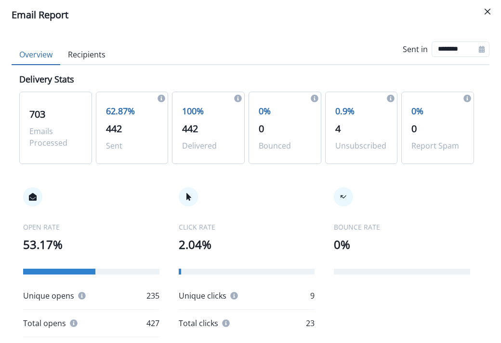 The height and width of the screenshot is (343, 501). What do you see at coordinates (91, 227) in the screenshot?
I see `p: OPEN RATE` at bounding box center [91, 227].